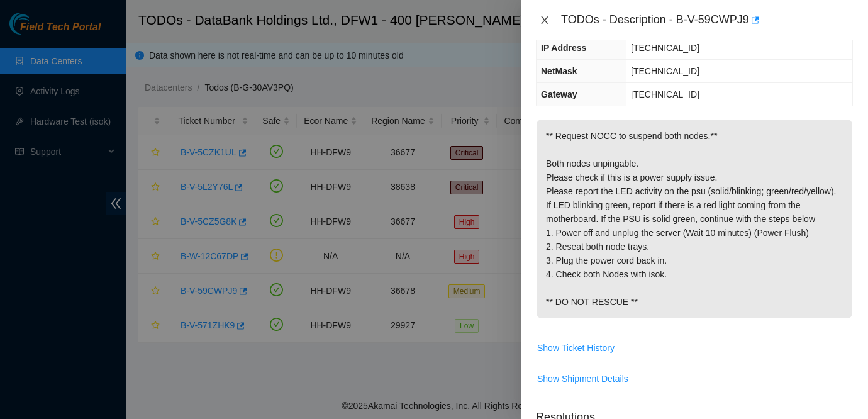 This screenshot has height=419, width=868. I want to click on span: close, so click(545, 20).